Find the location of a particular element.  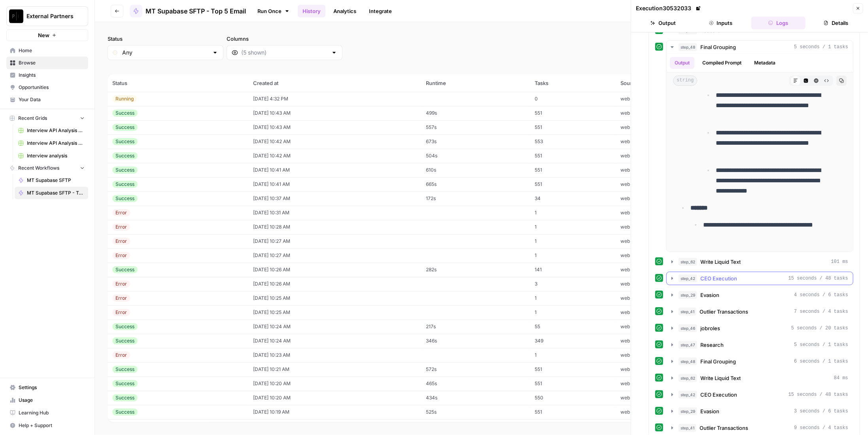

label: Status is located at coordinates (165, 39).